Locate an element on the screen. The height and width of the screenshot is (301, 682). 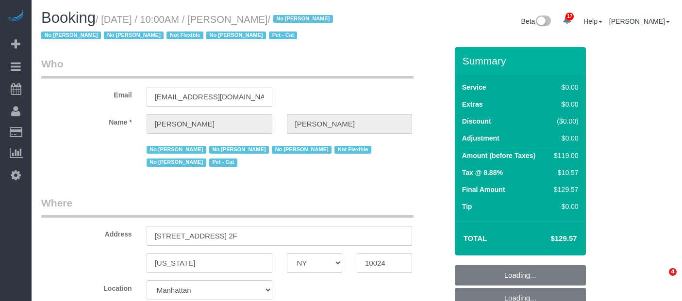
a: Automaid Logo is located at coordinates (16, 16).